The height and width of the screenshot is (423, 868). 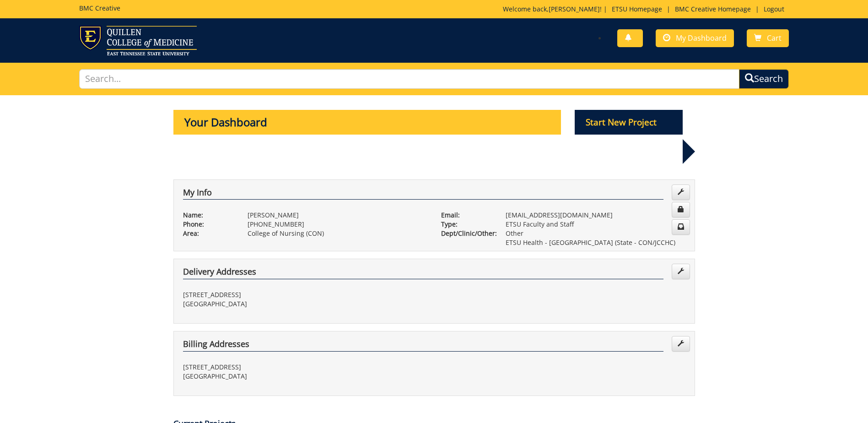 I want to click on a: Start New Project, so click(x=629, y=123).